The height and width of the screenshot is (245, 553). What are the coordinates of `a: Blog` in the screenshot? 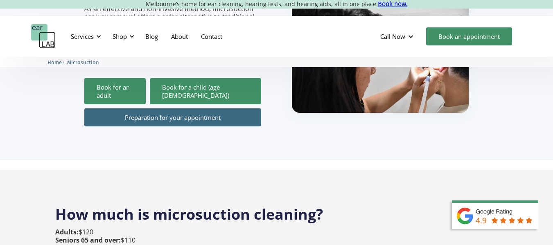 It's located at (152, 36).